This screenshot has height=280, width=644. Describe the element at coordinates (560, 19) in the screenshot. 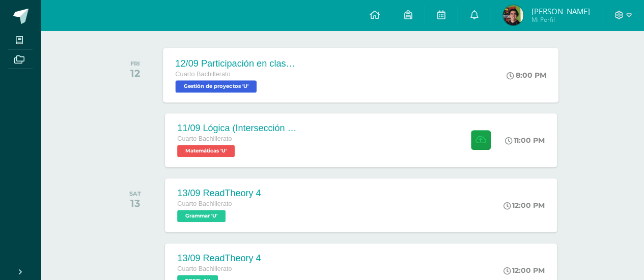

I see `span: Mi Perfil` at that location.